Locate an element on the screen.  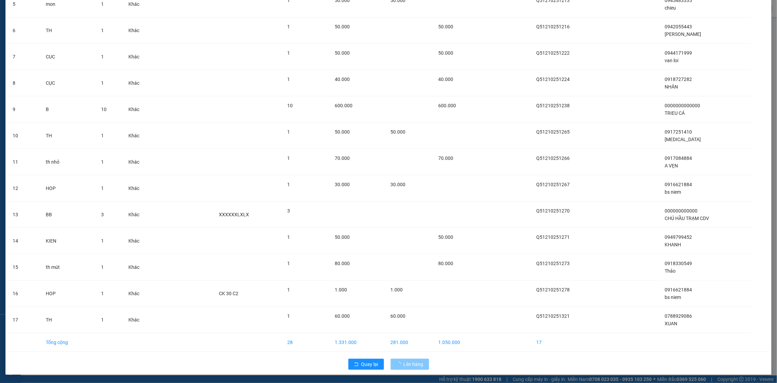
span: Q51210251265 is located at coordinates (554, 132).